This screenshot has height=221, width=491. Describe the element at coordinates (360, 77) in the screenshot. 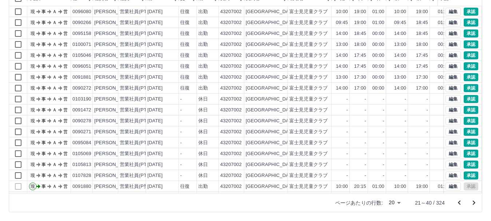

I see `div: 17:30` at that location.